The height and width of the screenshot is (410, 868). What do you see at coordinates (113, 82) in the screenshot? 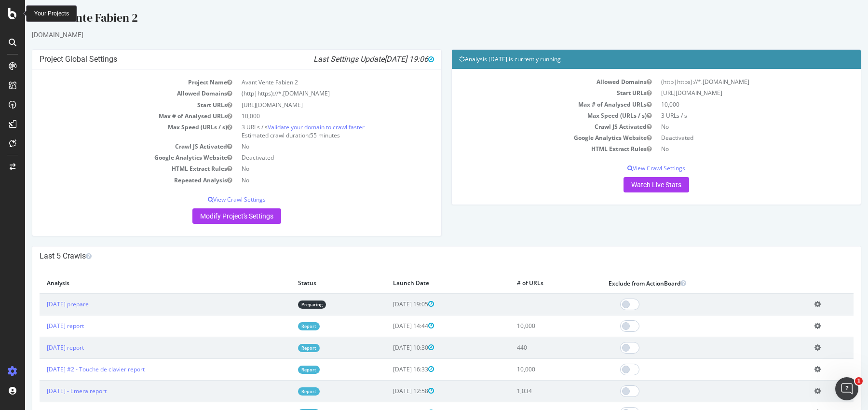
I see `td: Project Name` at bounding box center [113, 82].